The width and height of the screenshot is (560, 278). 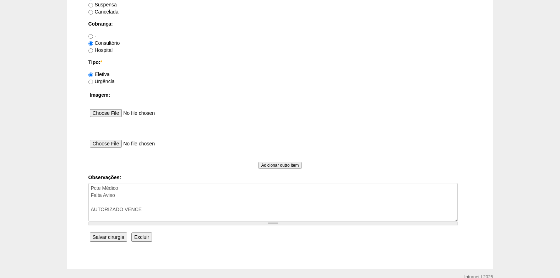 I want to click on input: Salvar cirurgia, so click(x=108, y=237).